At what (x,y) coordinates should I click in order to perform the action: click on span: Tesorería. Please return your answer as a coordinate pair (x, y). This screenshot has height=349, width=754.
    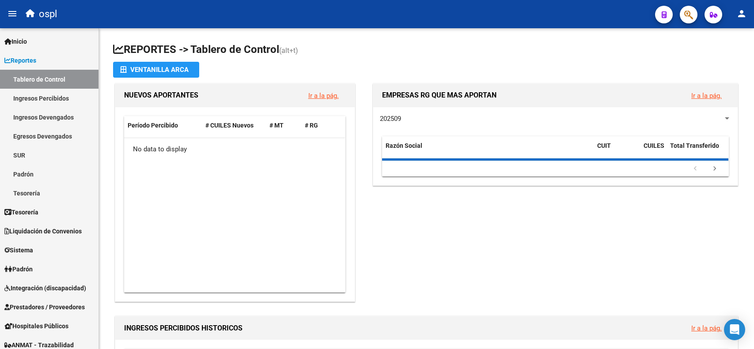
    Looking at the image, I should click on (21, 212).